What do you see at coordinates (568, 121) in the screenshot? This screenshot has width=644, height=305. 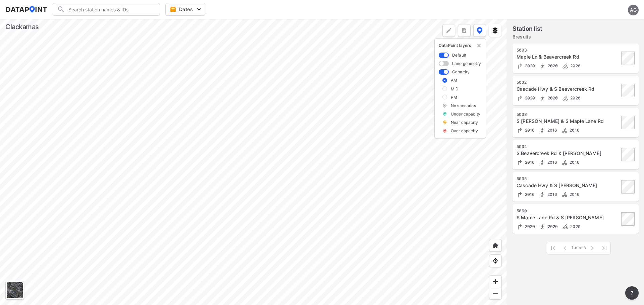 I see `div: S Holly Ln & S Maple Lane Rd` at bounding box center [568, 121].